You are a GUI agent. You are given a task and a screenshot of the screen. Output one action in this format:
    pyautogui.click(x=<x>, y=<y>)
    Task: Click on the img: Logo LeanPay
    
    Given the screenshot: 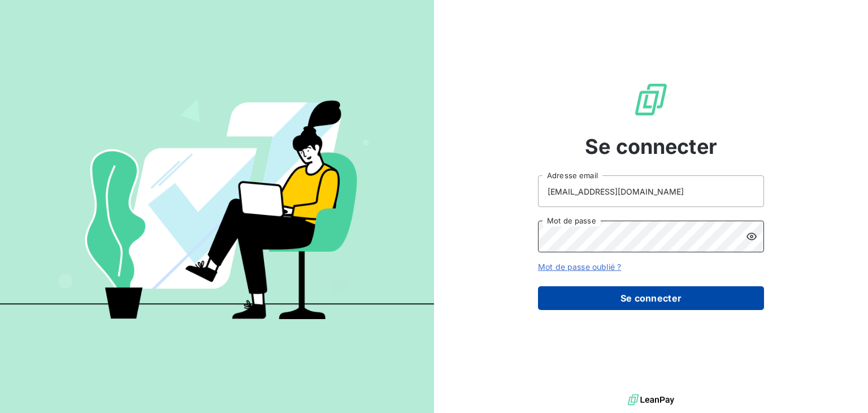 What is the action you would take?
    pyautogui.click(x=651, y=99)
    